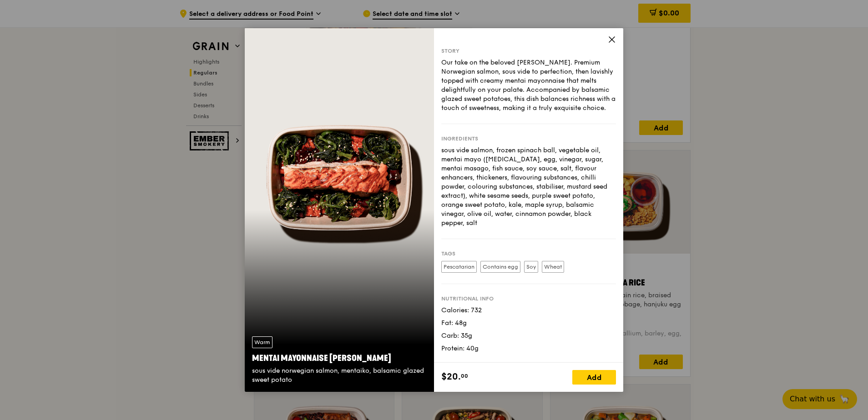 Image resolution: width=868 pixels, height=420 pixels. What do you see at coordinates (529, 299) in the screenshot?
I see `div: Nutritional info` at bounding box center [529, 299].